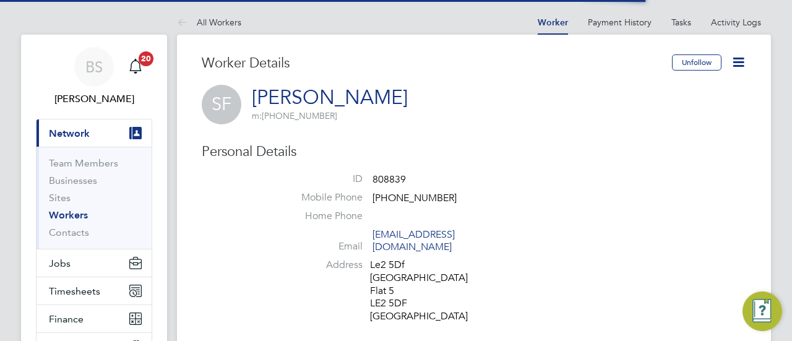 The width and height of the screenshot is (792, 341). I want to click on span: Network, so click(69, 133).